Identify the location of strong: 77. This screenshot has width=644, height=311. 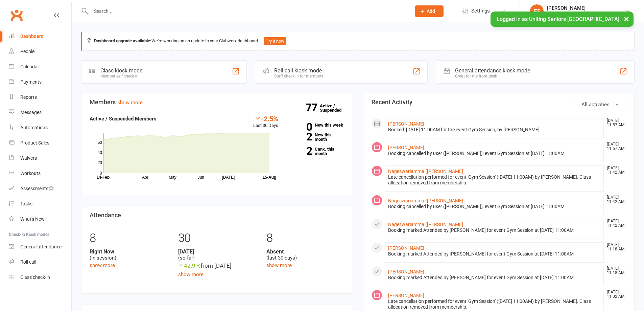
(313, 108).